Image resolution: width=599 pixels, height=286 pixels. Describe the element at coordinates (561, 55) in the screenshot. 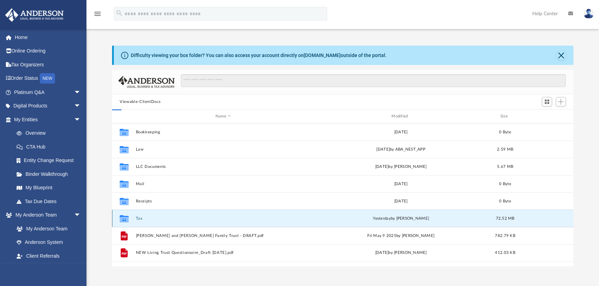

I see `button: Close` at that location.